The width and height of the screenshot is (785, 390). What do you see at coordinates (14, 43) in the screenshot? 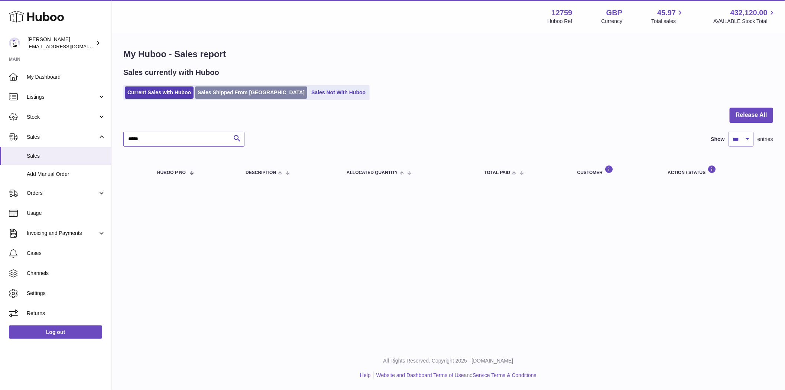
I see `img: sofiapanwar@unndr.com` at bounding box center [14, 43].